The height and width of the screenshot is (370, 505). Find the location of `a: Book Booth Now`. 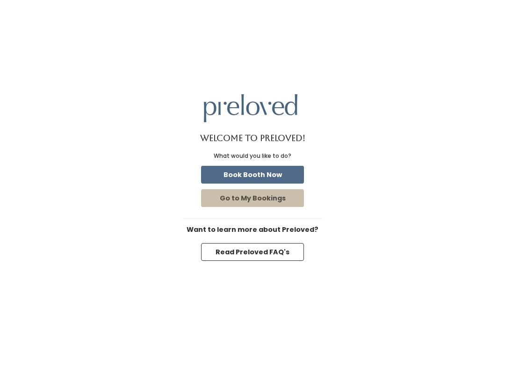

a: Book Booth Now is located at coordinates (253, 174).